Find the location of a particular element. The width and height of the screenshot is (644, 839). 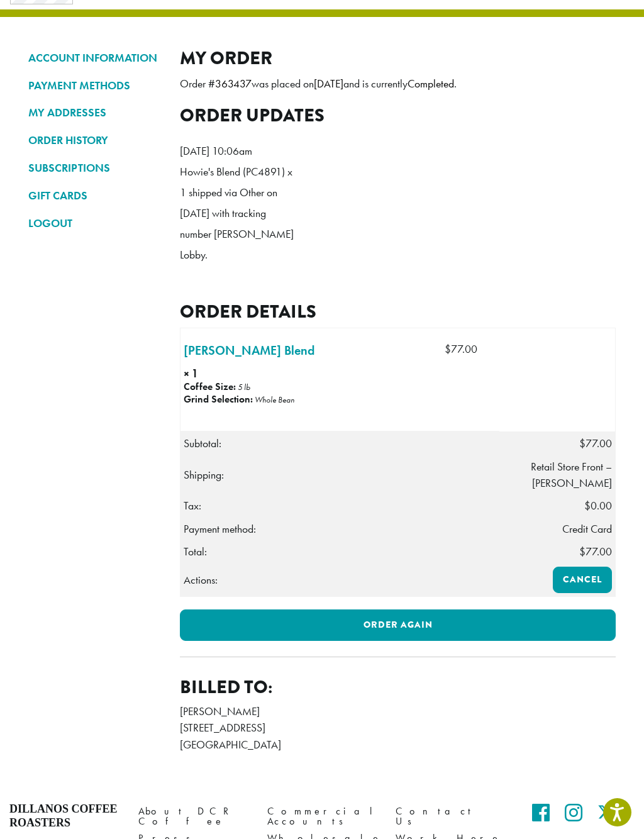

th: Shipping: is located at coordinates (341, 475).